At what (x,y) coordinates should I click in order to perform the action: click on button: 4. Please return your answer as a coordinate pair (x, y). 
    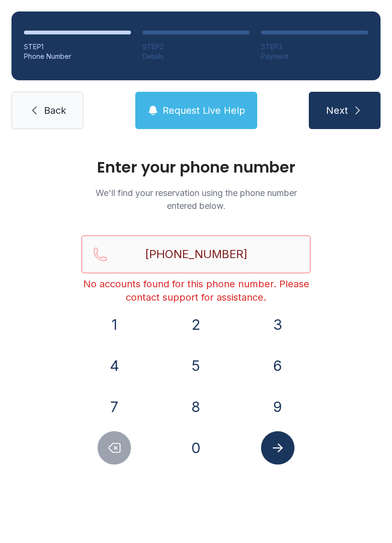
    Looking at the image, I should click on (114, 366).